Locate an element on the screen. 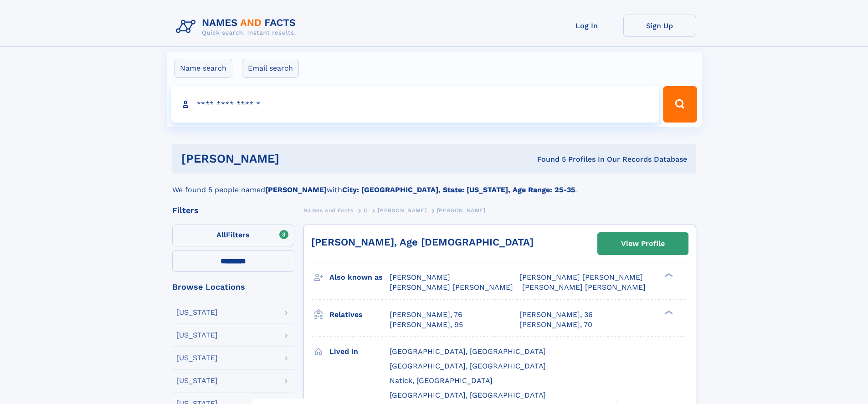  a: Log In is located at coordinates (587, 25).